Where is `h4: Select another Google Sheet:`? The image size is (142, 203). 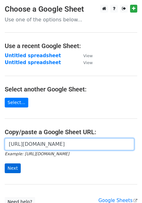 h4: Select another Google Sheet: is located at coordinates (71, 89).